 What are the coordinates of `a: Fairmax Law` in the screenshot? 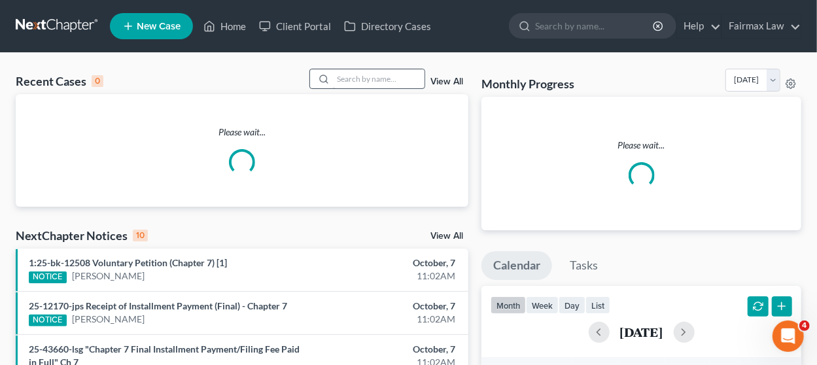 It's located at (761, 26).